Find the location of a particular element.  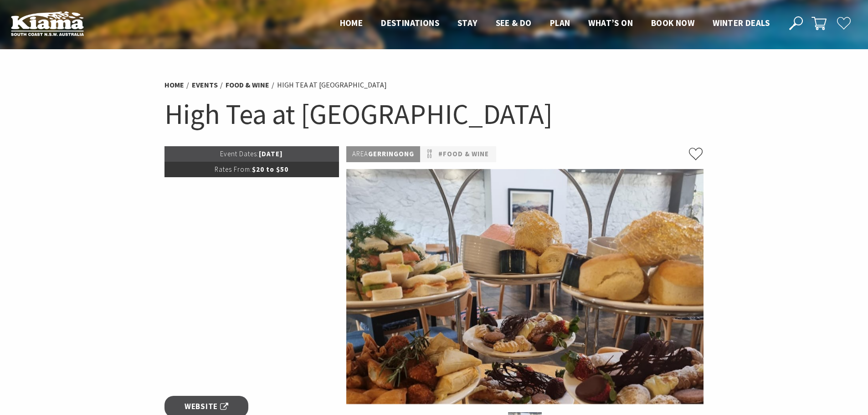

span: Book now is located at coordinates (673, 23).